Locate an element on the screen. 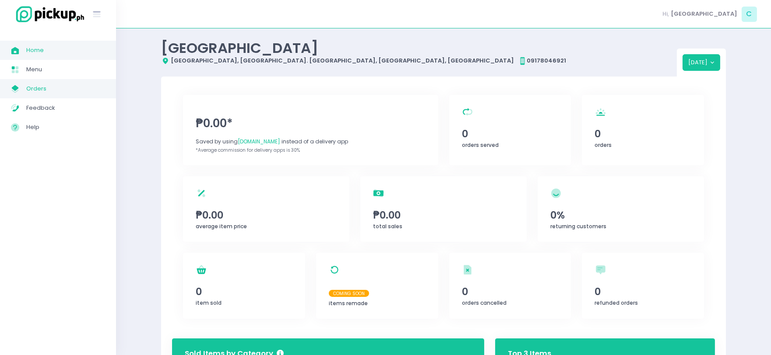  span: Hi, is located at coordinates (666, 14).